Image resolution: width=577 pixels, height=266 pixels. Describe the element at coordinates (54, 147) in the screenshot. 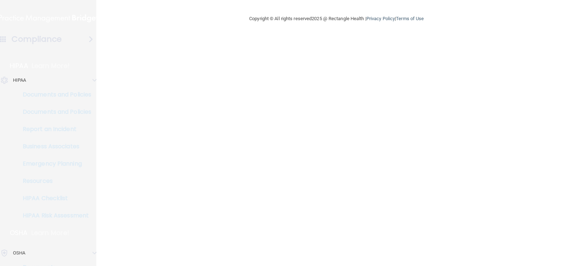

I see `p: Business Associates` at that location.